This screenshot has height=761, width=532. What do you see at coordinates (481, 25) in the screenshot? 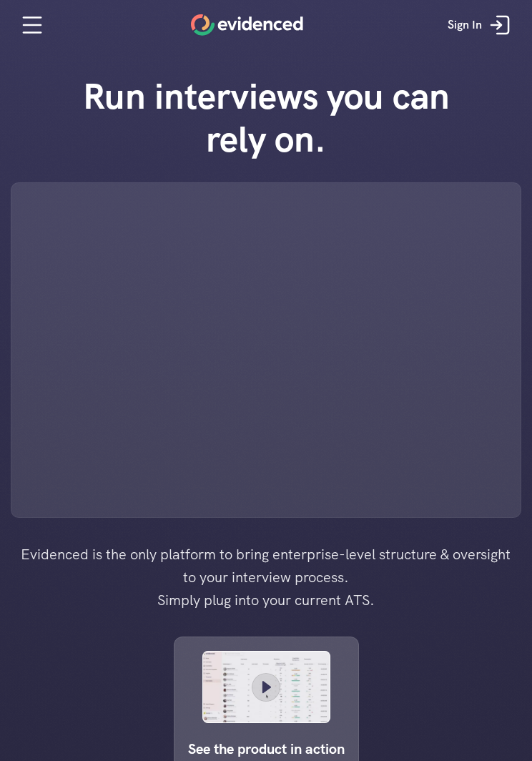
I see `a: Sign In` at bounding box center [481, 25].